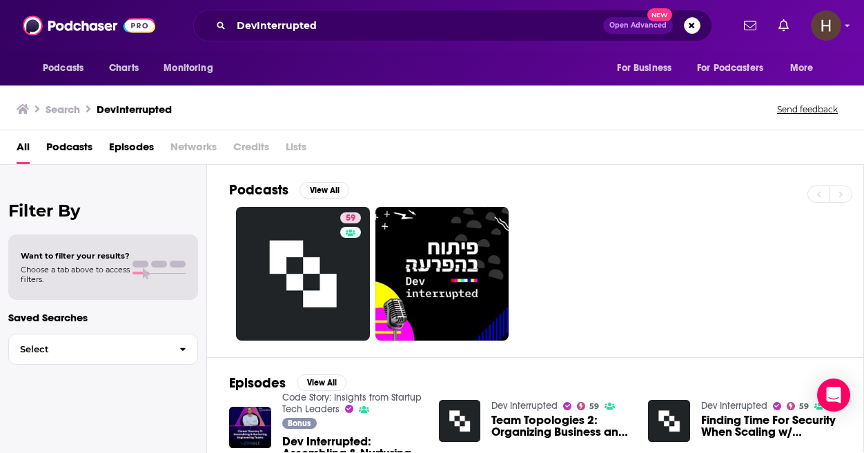 Image resolution: width=864 pixels, height=453 pixels. Describe the element at coordinates (289, 190) in the screenshot. I see `a: PodcastsView All` at that location.